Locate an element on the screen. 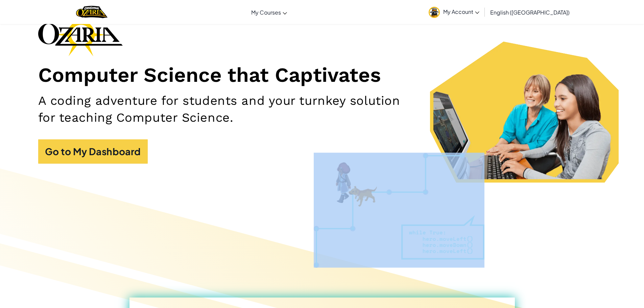  img: avatar is located at coordinates (434, 12).